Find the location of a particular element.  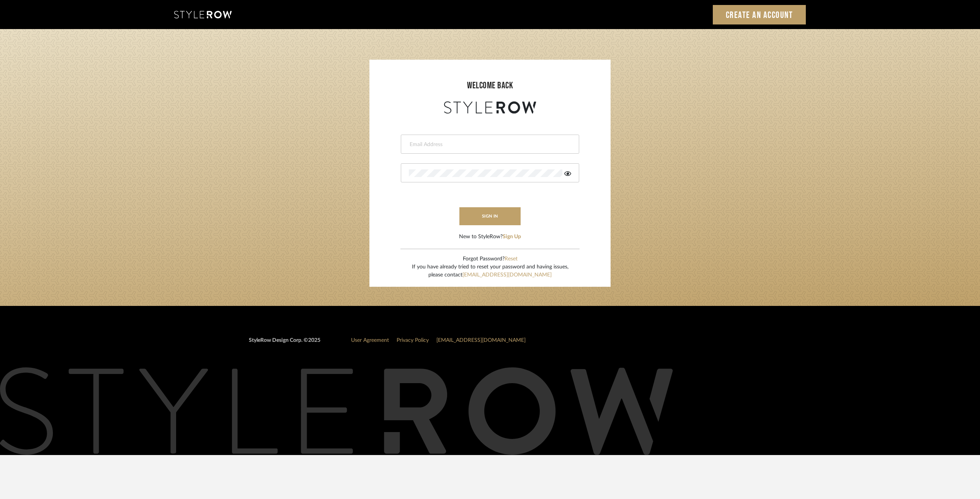

input: Email Address is located at coordinates (489, 144).